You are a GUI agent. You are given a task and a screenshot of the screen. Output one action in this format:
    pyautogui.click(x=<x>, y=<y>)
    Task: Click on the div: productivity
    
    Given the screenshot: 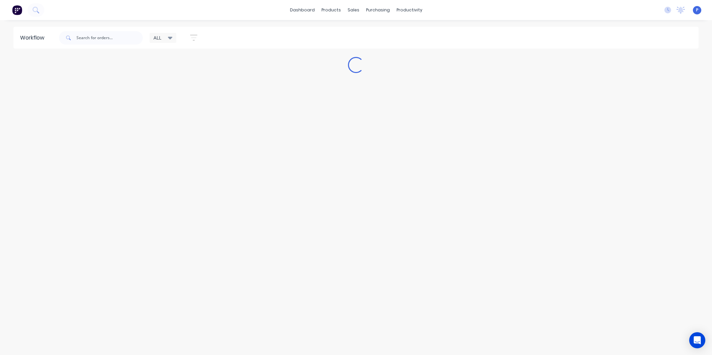 What is the action you would take?
    pyautogui.click(x=409, y=10)
    